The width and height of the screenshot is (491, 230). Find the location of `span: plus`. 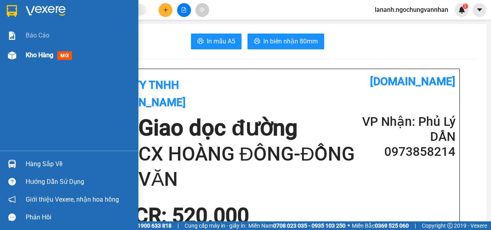

span: plus is located at coordinates (166, 10).